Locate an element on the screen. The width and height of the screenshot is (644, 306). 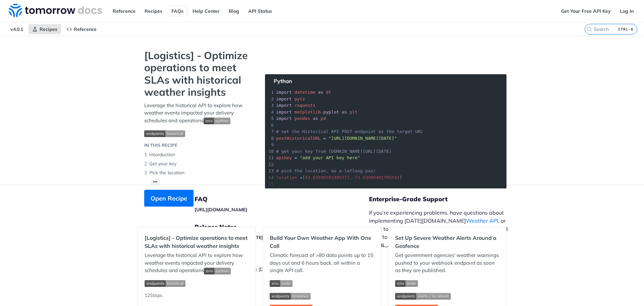
a: FAQs is located at coordinates (177, 11).